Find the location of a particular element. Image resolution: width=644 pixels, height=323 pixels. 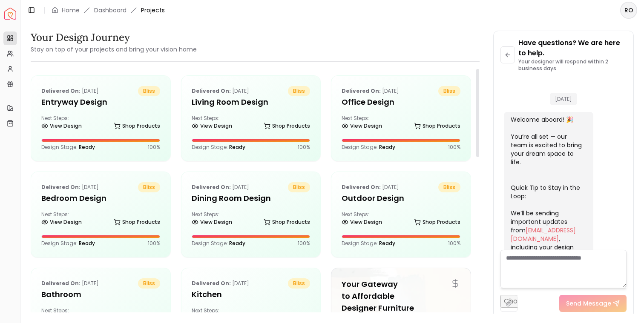

a: Home is located at coordinates (70, 10).